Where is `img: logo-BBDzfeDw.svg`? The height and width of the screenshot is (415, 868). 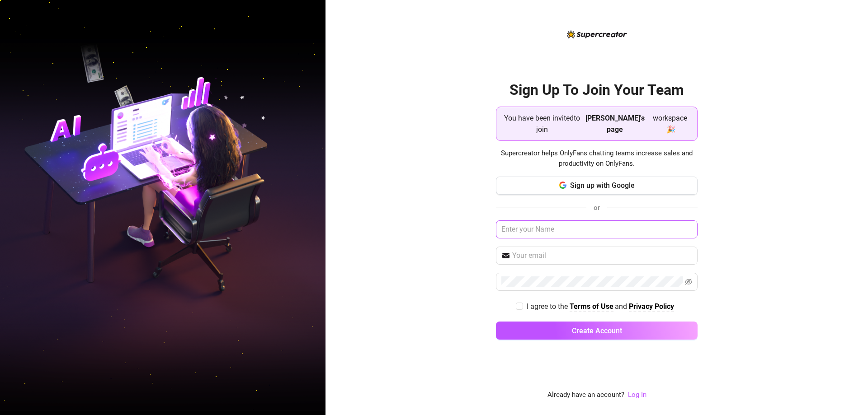
img: logo-BBDzfeDw.svg is located at coordinates (596, 34).